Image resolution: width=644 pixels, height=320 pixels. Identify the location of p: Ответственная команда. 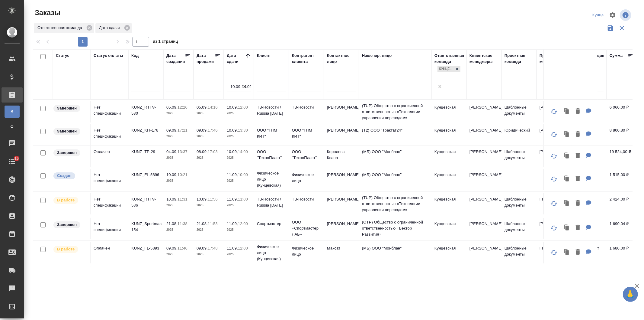
(61, 28).